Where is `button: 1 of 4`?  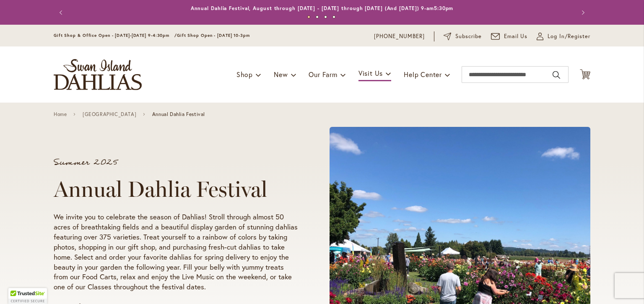 button: 1 of 4 is located at coordinates (309, 17).